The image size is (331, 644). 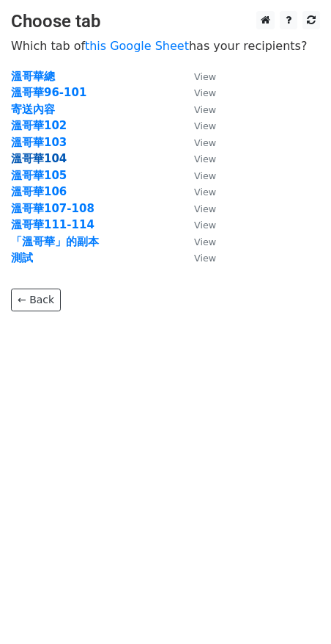 I want to click on a: 溫哥華104, so click(x=38, y=158).